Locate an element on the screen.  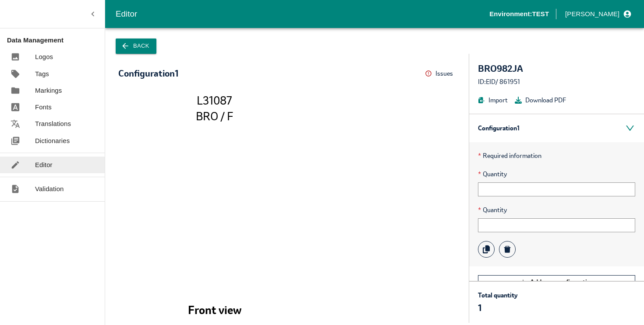
p: Dictionaries is located at coordinates (52, 141).